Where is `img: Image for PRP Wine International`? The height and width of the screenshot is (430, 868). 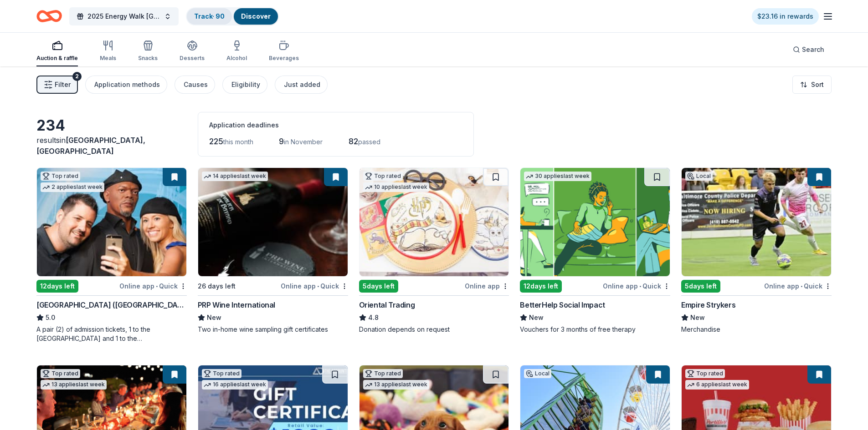
img: Image for PRP Wine International is located at coordinates (273, 222).